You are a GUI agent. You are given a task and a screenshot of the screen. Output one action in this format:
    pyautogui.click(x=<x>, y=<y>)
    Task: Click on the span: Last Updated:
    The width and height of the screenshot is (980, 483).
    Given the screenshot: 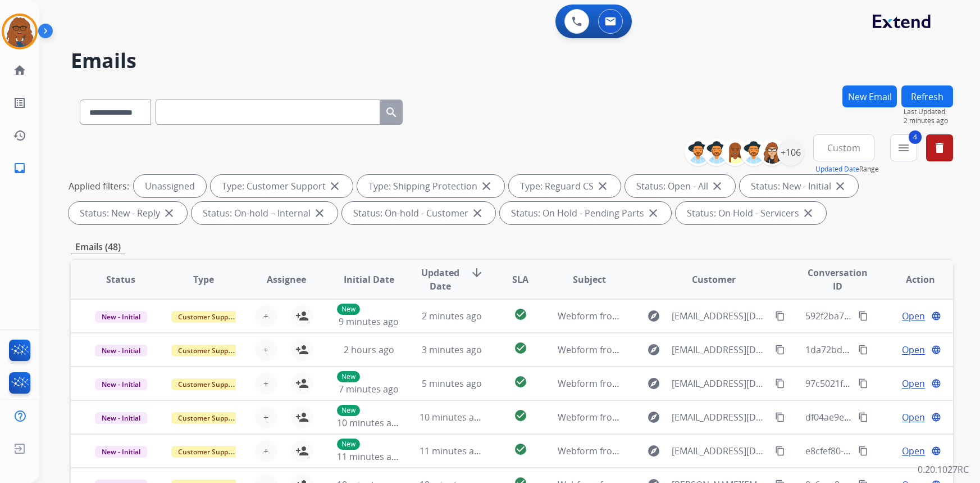 What is the action you would take?
    pyautogui.click(x=928, y=112)
    